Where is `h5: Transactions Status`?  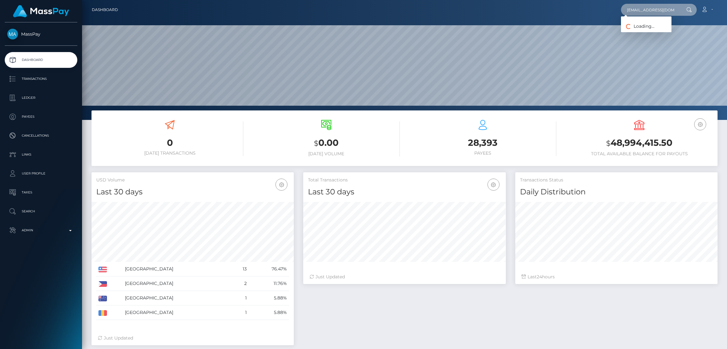
h5: Transactions Status is located at coordinates (616, 180).